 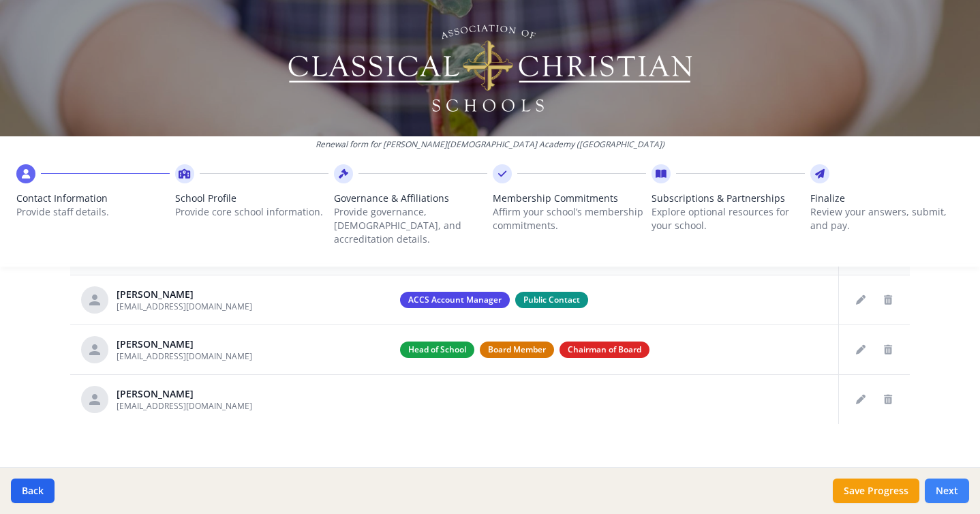 What do you see at coordinates (886, 198) in the screenshot?
I see `span: Finalize` at bounding box center [886, 198].